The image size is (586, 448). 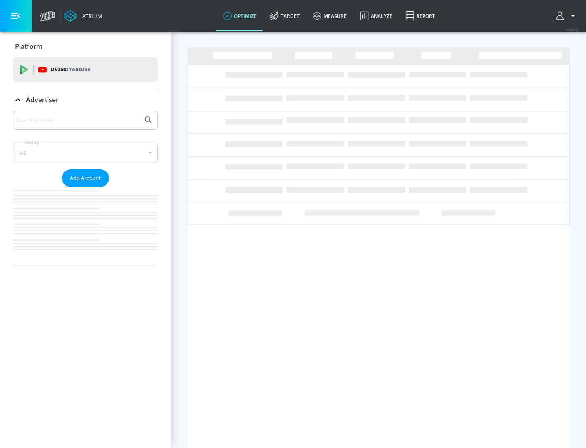 What do you see at coordinates (42, 100) in the screenshot?
I see `p: Advertiser` at bounding box center [42, 100].